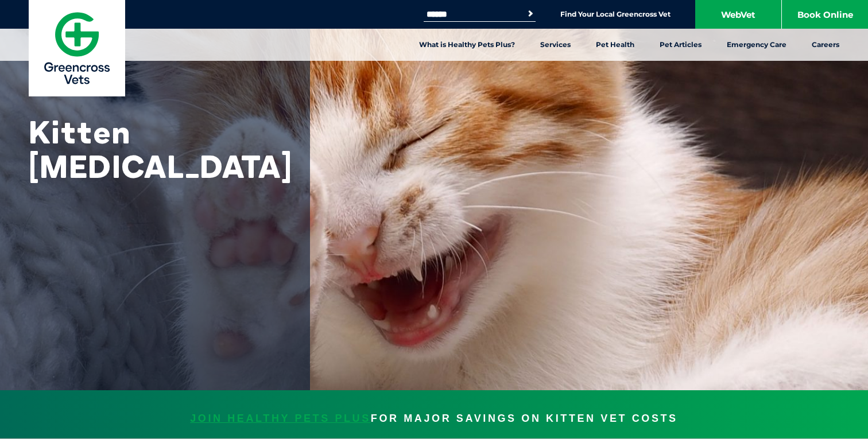 Image resolution: width=868 pixels, height=439 pixels. What do you see at coordinates (756, 45) in the screenshot?
I see `a: Emergency Care` at bounding box center [756, 45].